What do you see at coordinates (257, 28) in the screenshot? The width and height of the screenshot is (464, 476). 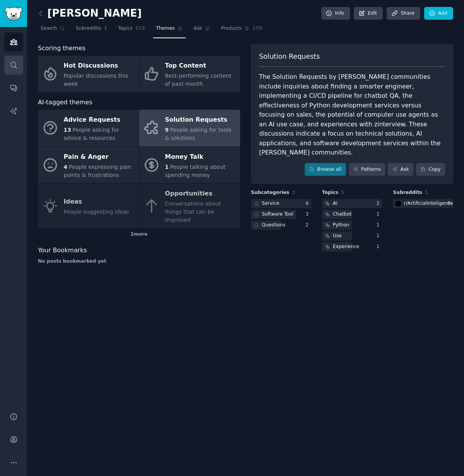 I see `span: 170` at bounding box center [257, 28].